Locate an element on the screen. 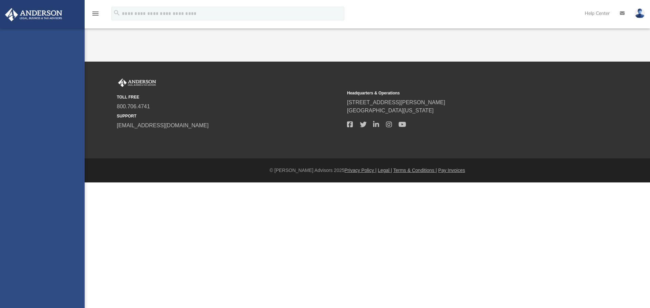 This screenshot has height=308, width=650. img: User Pic is located at coordinates (640, 13).